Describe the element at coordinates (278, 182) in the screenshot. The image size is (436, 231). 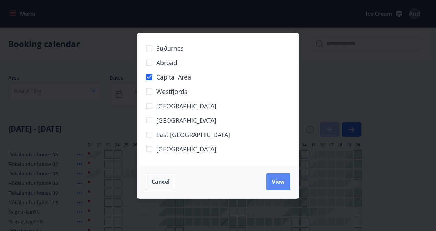
I see `button: View` at that location.